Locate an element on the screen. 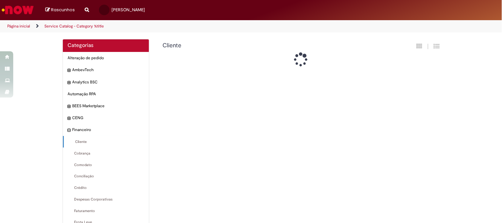  div: expandir categoria AmbevTech AmbevTech is located at coordinates (106, 70).